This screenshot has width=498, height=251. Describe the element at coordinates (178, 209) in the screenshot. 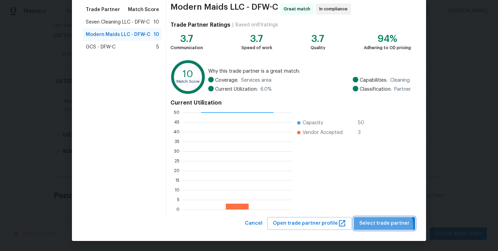

I see `text: 0` at that location.